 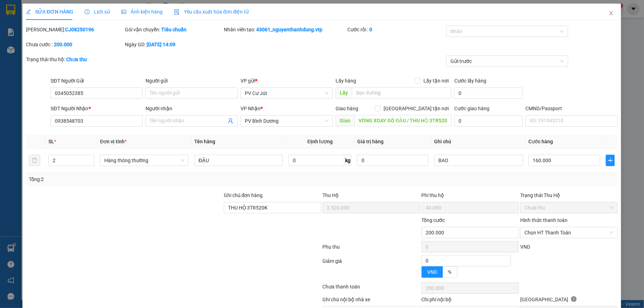 What do you see at coordinates (49, 11) in the screenshot?
I see `span: SỬA ĐƠN HÀNG` at bounding box center [49, 11].